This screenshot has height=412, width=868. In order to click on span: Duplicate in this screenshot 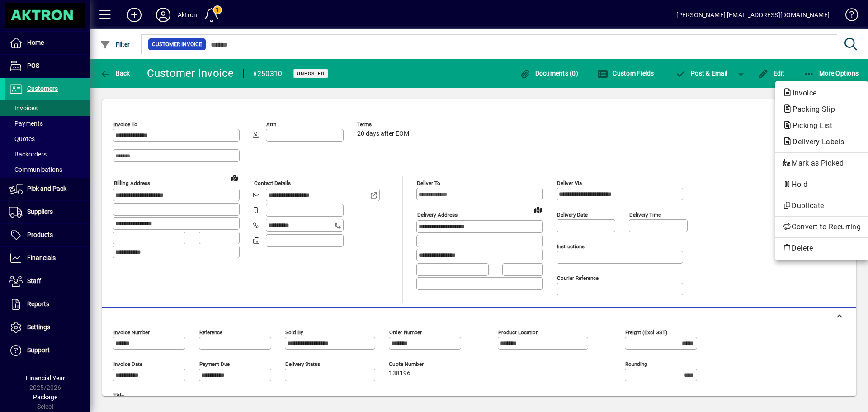, I will do `click(822, 206)`.